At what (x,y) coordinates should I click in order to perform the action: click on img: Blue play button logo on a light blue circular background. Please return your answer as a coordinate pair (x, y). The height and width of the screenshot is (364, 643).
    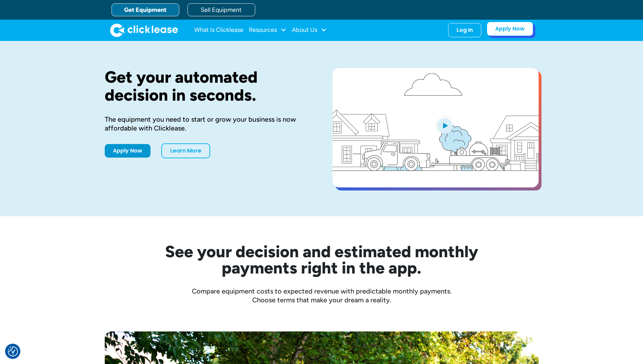
    Looking at the image, I should click on (445, 126).